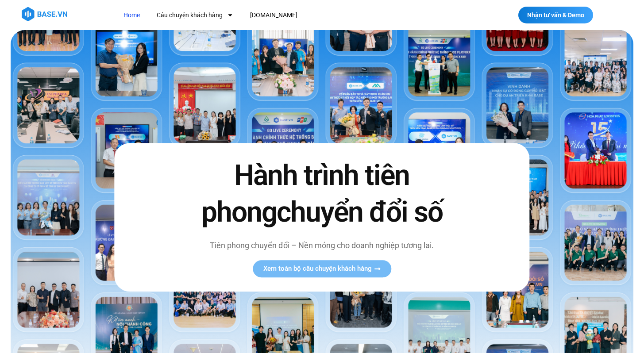  I want to click on span: Xem toàn bộ câu chuyện khách hàng, so click(317, 269).